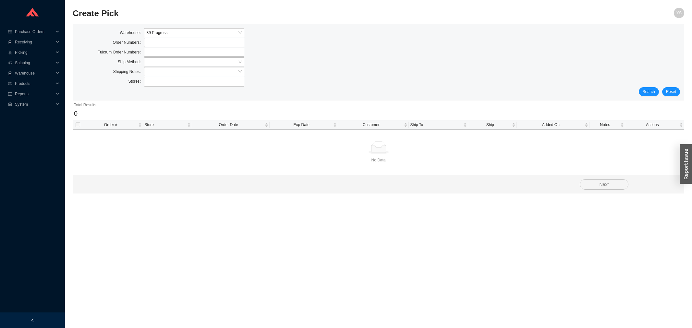  What do you see at coordinates (551, 125) in the screenshot?
I see `span: Added On` at bounding box center [551, 125].